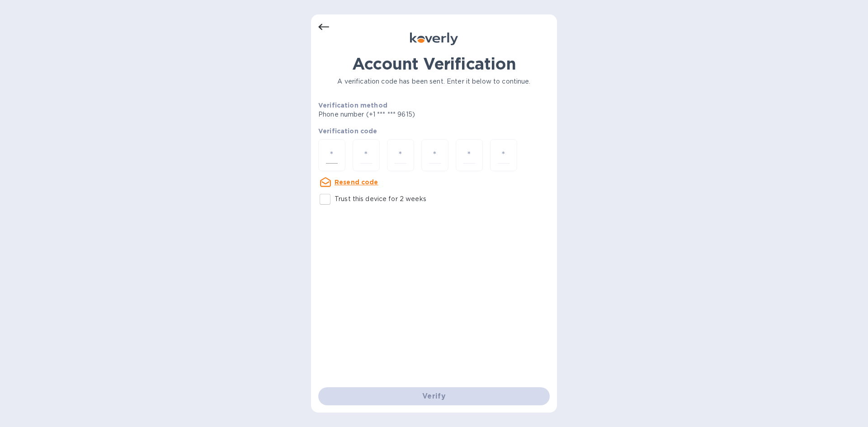 The image size is (868, 427). I want to click on p: Trust this device for 2 weeks, so click(380, 198).